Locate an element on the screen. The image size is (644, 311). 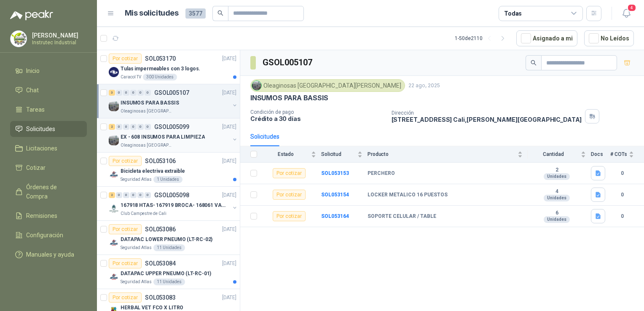
p: Instrutec Industrial is located at coordinates (58, 42).